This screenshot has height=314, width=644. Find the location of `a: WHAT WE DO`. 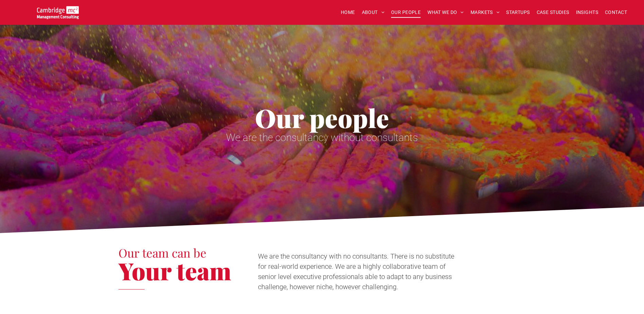

a: WHAT WE DO is located at coordinates (446, 12).